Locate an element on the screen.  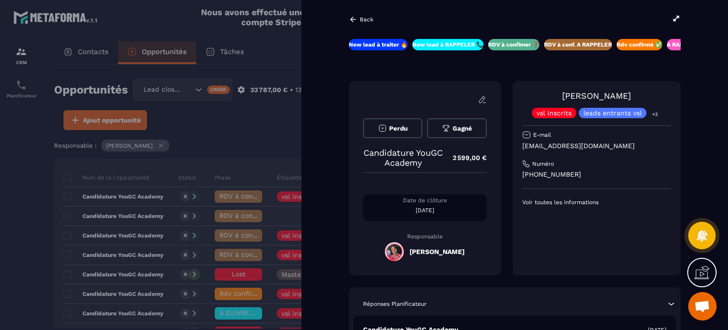
div: Ouvrir le chat is located at coordinates (703, 306).